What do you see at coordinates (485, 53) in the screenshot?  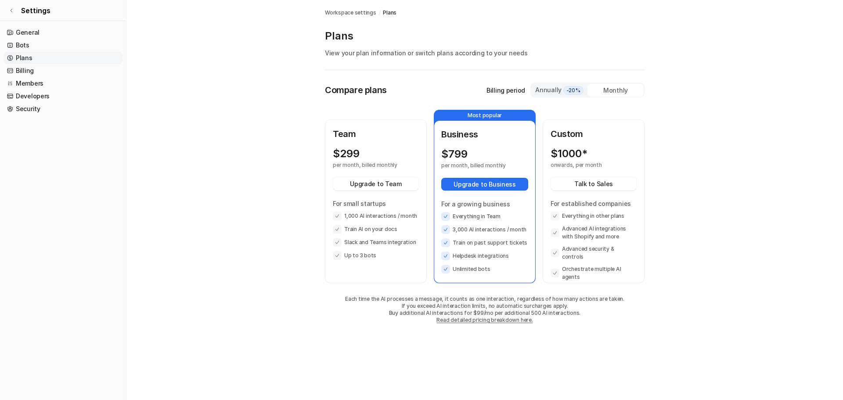 I see `p: View your plan information or switch plans according to your needs` at bounding box center [485, 53].